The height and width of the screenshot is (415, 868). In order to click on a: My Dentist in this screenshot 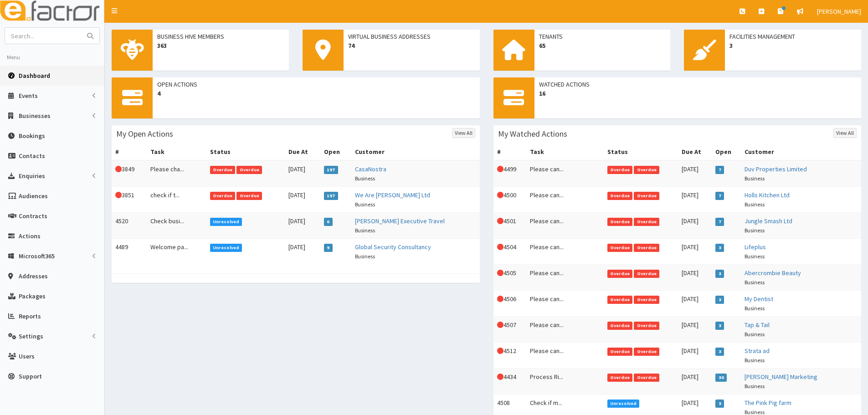, I will do `click(758, 298)`.